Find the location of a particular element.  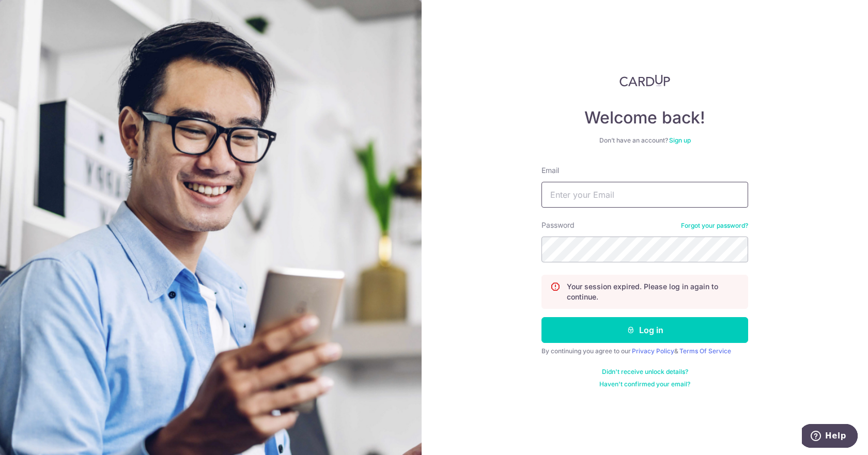

a: Didn't receive unlock details? is located at coordinates (645, 372).